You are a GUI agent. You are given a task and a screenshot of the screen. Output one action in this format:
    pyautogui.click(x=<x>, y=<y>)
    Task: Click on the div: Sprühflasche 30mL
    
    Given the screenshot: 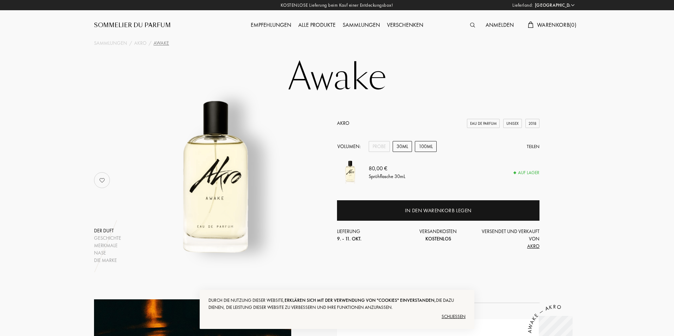 What is the action you would take?
    pyautogui.click(x=387, y=176)
    